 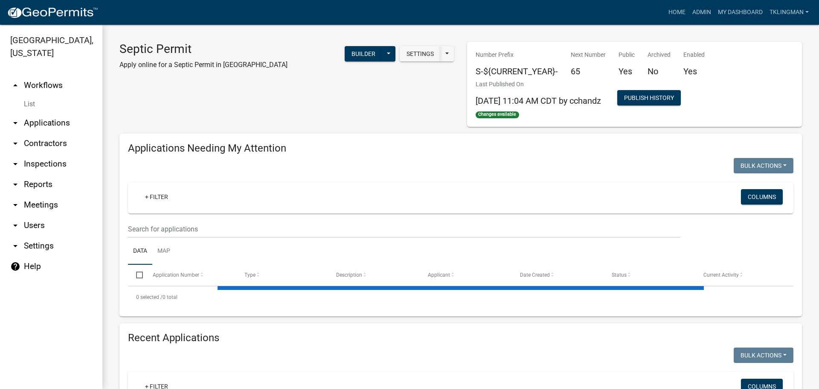 I want to click on span: Type, so click(x=250, y=275).